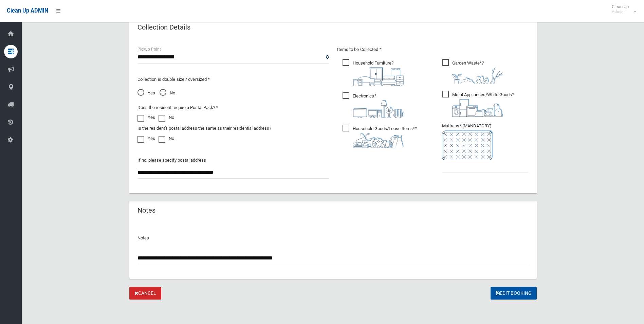 The image size is (644, 324). What do you see at coordinates (622, 9) in the screenshot?
I see `span: Clean Up` at bounding box center [622, 9].